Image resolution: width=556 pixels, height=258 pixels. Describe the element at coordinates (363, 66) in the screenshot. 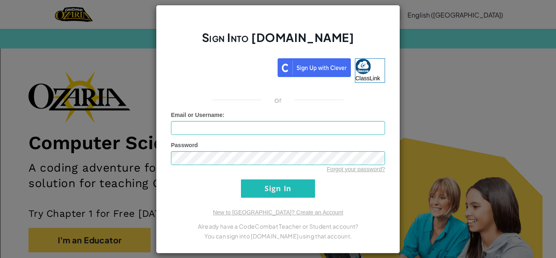

I see `img: classlink-logo-small.png` at that location.